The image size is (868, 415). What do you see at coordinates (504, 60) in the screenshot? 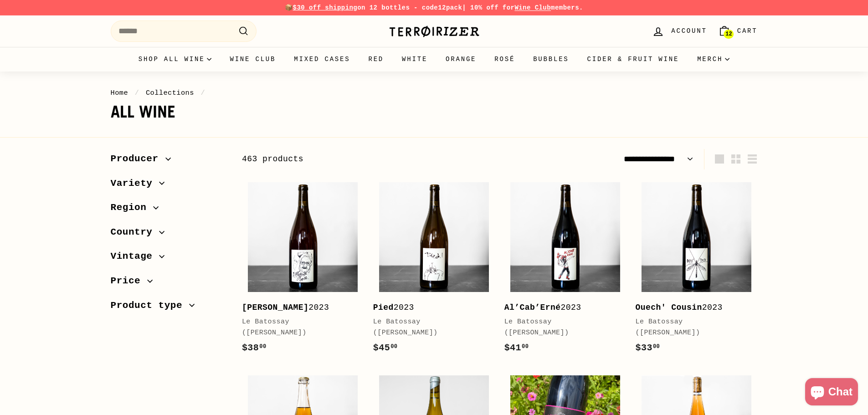
I see `a: Rosé` at bounding box center [504, 60].